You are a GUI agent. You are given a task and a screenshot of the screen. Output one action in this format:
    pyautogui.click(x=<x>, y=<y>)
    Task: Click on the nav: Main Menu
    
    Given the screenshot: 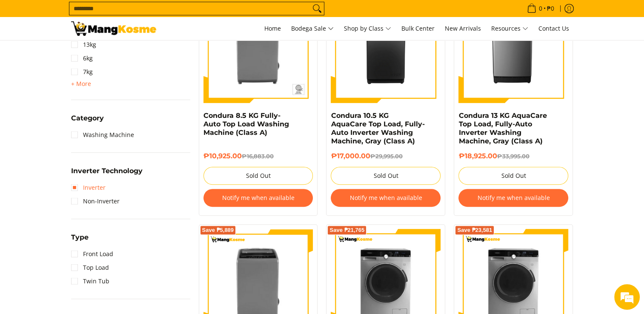 What is the action you would take?
    pyautogui.click(x=369, y=29)
    